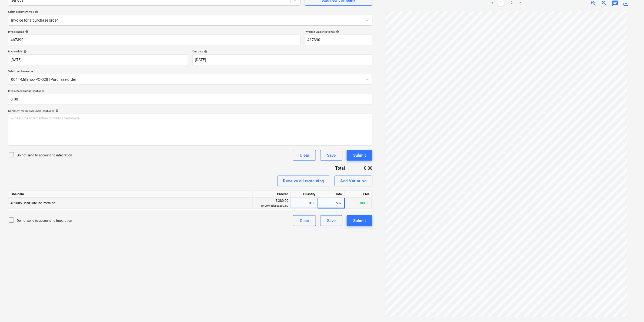  I want to click on p: Invoice total amount (optional), so click(190, 91).